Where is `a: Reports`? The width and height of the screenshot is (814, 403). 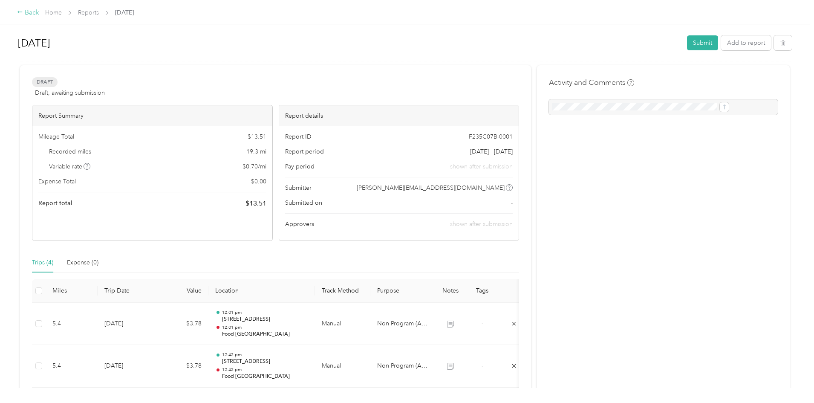
a: Reports is located at coordinates (88, 12).